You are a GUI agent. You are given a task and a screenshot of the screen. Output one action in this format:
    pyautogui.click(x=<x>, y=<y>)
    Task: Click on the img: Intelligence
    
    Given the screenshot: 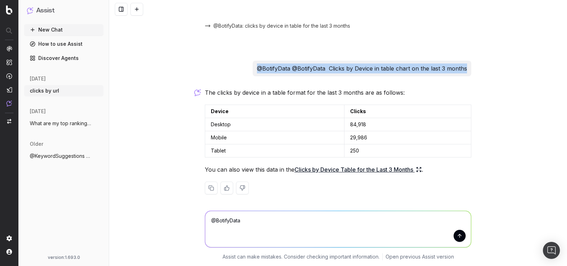 What is the action you would take?
    pyautogui.click(x=9, y=62)
    